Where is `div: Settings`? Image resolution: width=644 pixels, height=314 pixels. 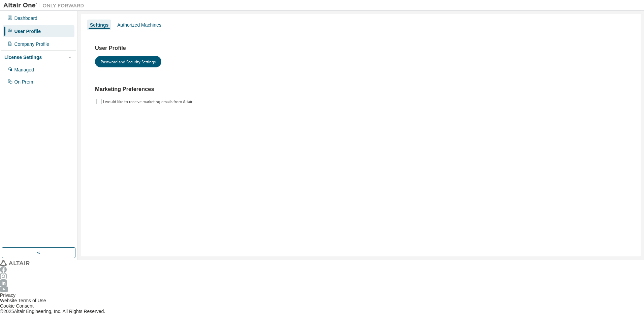 div: Settings is located at coordinates (99, 25).